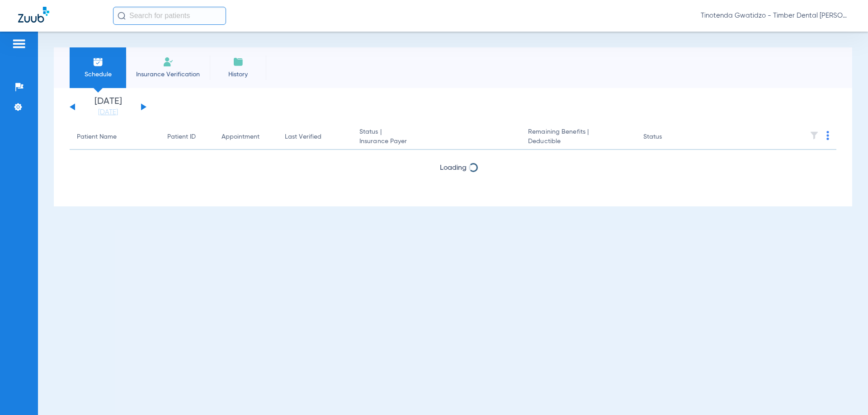 This screenshot has height=415, width=868. What do you see at coordinates (436, 141) in the screenshot?
I see `span: Insurance Payer` at bounding box center [436, 141].